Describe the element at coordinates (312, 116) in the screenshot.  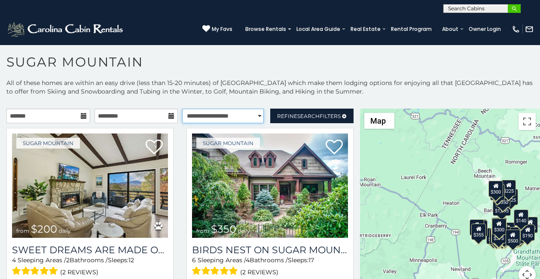
I see `a: RefineSearchFilters` at that location.